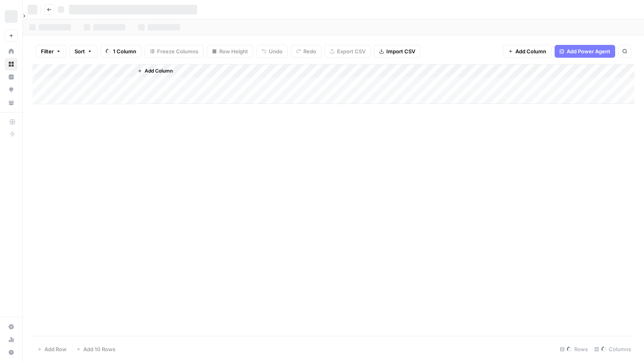  I want to click on button: Add Power Agent, so click(585, 51).